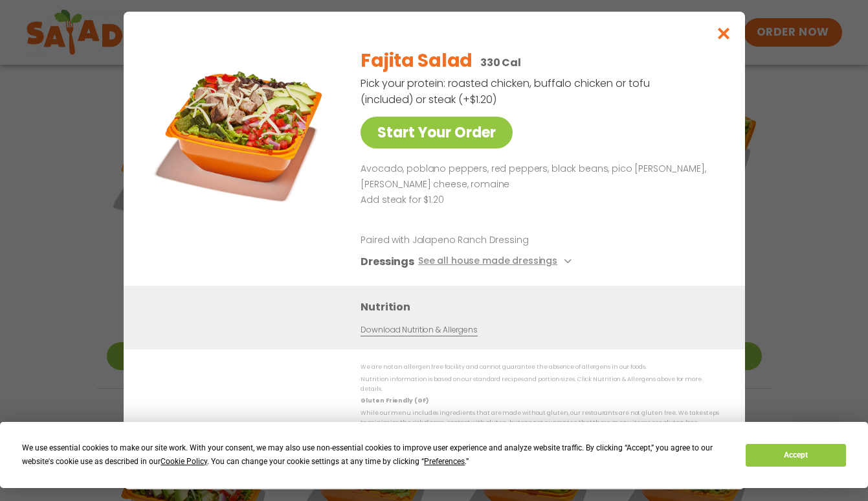 The width and height of the screenshot is (868, 501). Describe the element at coordinates (540, 384) in the screenshot. I see `p: Nutrition information is based on our standard recipes and portion sizes. Click Nutrition & Aller...` at that location.